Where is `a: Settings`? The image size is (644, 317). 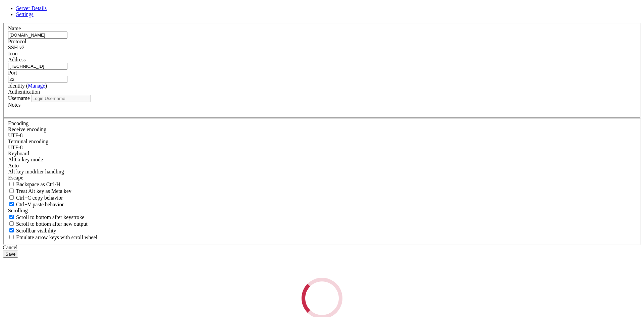
a: Settings is located at coordinates (25, 14).